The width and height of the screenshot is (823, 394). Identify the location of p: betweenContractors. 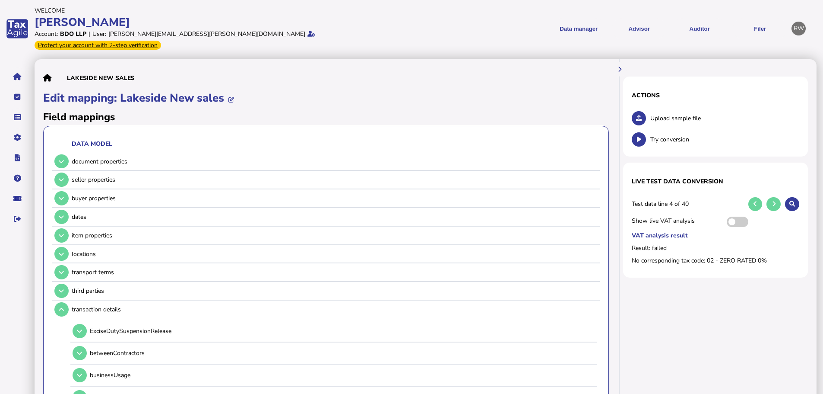
(173, 353).